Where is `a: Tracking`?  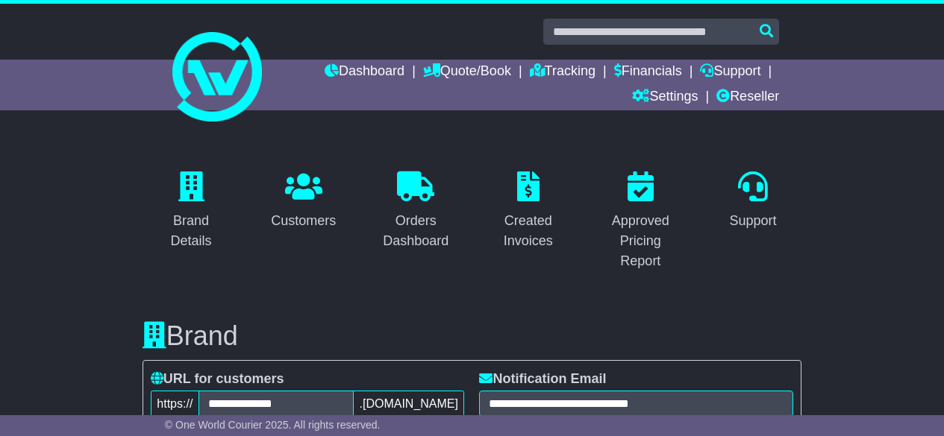 a: Tracking is located at coordinates (563, 72).